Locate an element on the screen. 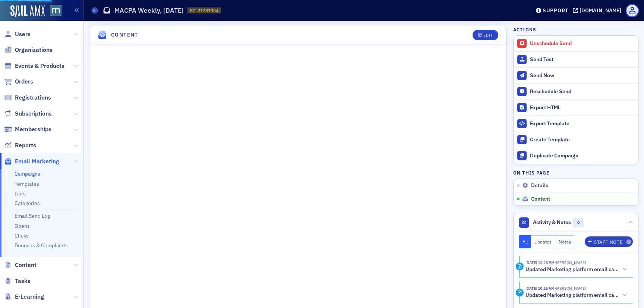  a: Export Template is located at coordinates (576, 124).